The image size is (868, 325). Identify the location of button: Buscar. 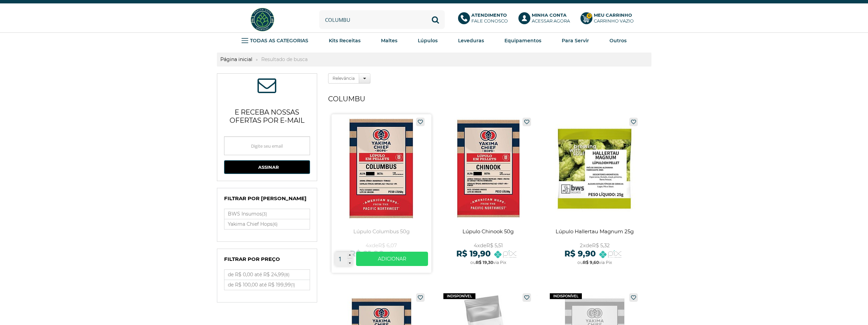
(435, 19).